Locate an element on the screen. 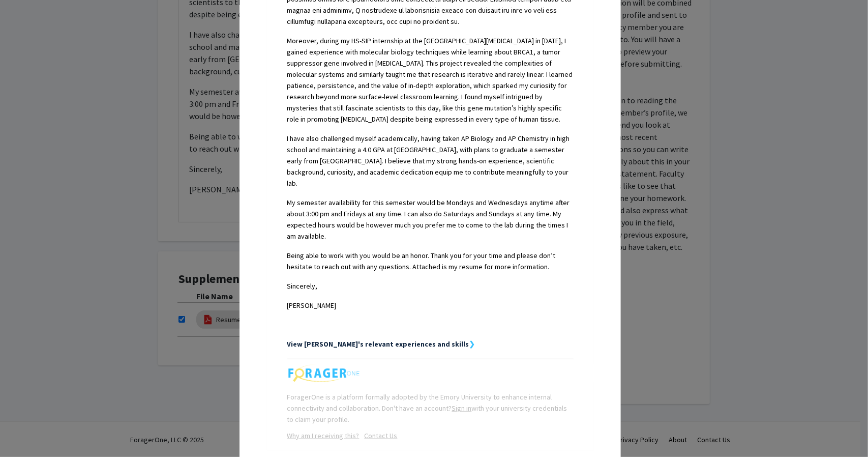 This screenshot has width=868, height=457. p: I have also challenged myself academically, having taken AP Biology and AP Chemistry in high scho... is located at coordinates (430, 161).